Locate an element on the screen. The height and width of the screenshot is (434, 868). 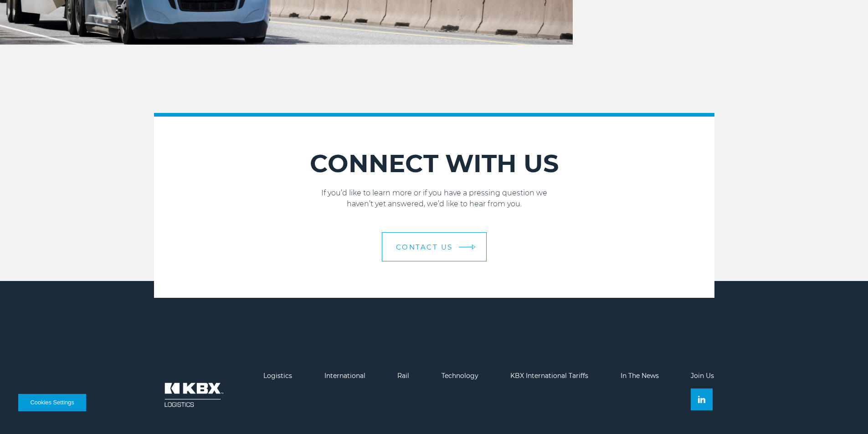
button: Cookies Settings is located at coordinates (52, 402).